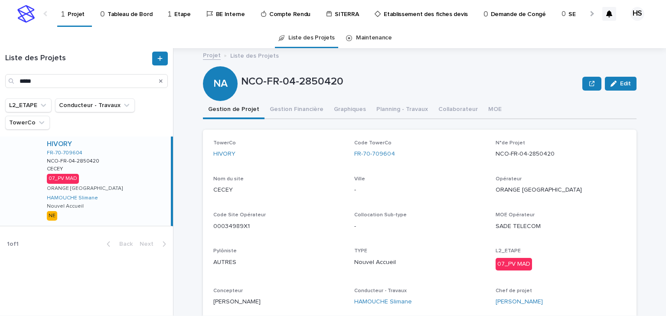 The height and width of the screenshot is (316, 666). What do you see at coordinates (374, 38) in the screenshot?
I see `a: Maintenance` at bounding box center [374, 38].